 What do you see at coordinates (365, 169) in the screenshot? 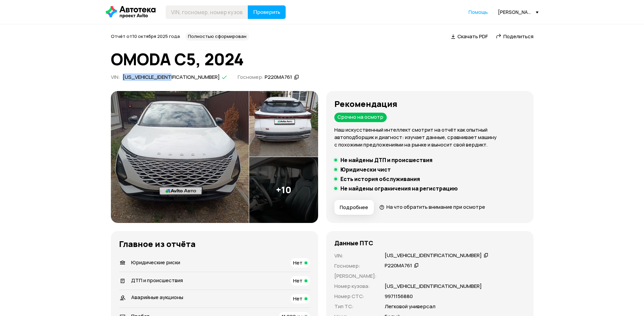
I see `h5: Юридически чист` at bounding box center [365, 169].